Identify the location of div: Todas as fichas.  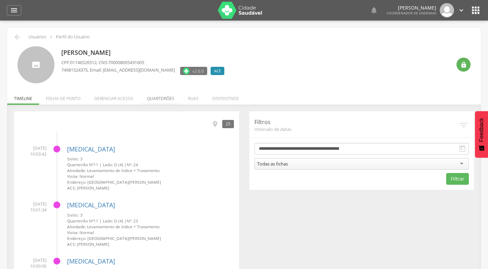
(273, 164).